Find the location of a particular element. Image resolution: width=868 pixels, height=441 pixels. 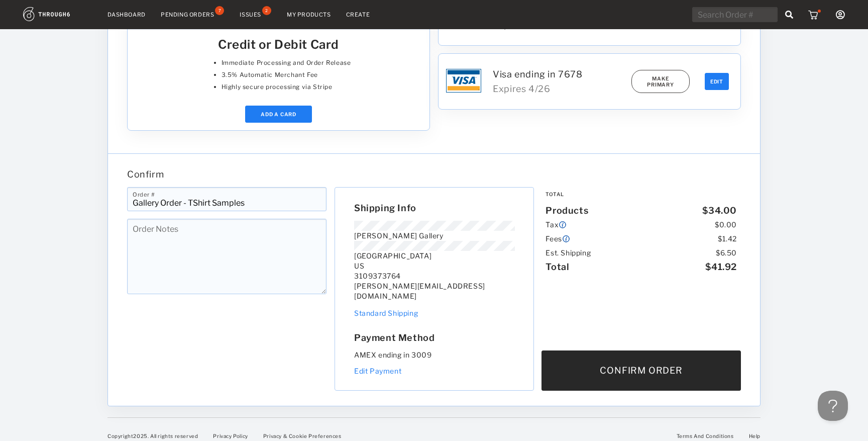

h1: Credit or Debit Card is located at coordinates (278, 44).